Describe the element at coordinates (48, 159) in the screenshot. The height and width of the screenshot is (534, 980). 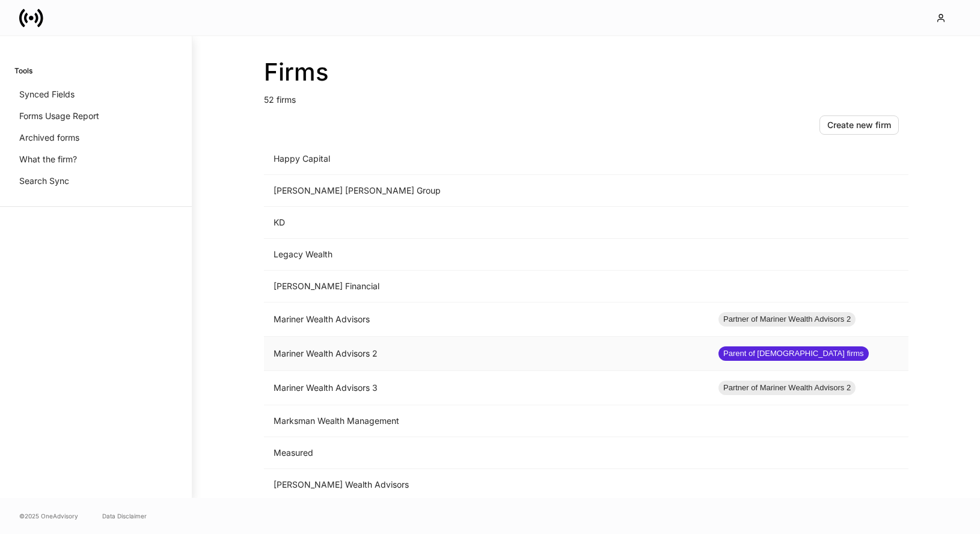
I see `p: What the firm?` at that location.